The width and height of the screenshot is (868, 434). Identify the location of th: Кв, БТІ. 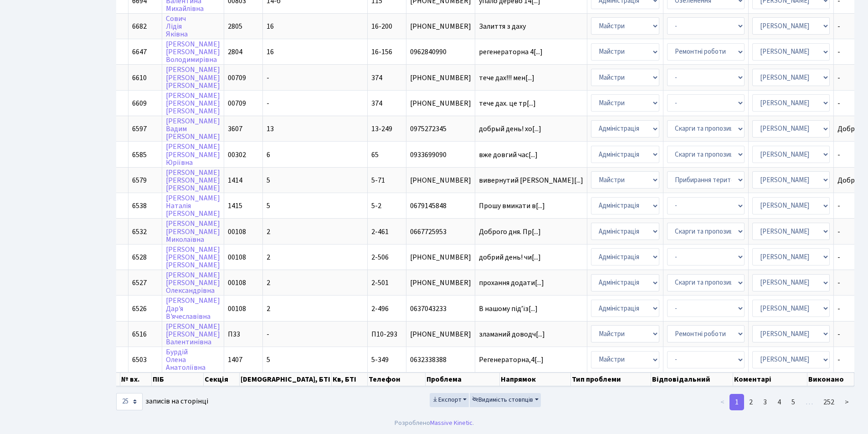
(349, 380).